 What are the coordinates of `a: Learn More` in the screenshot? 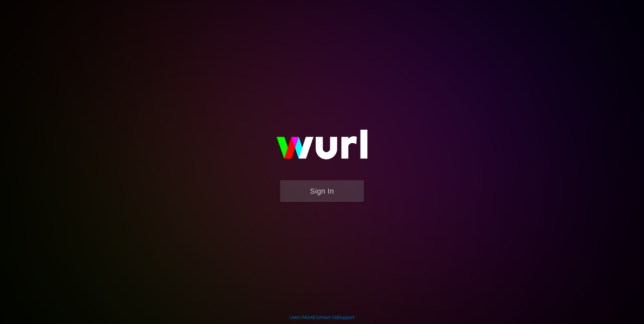 It's located at (301, 317).